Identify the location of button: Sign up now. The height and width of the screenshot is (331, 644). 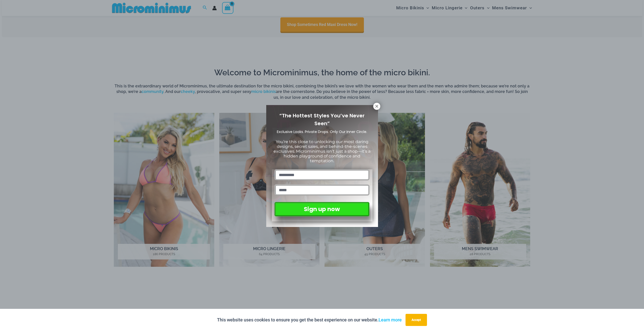
(322, 209).